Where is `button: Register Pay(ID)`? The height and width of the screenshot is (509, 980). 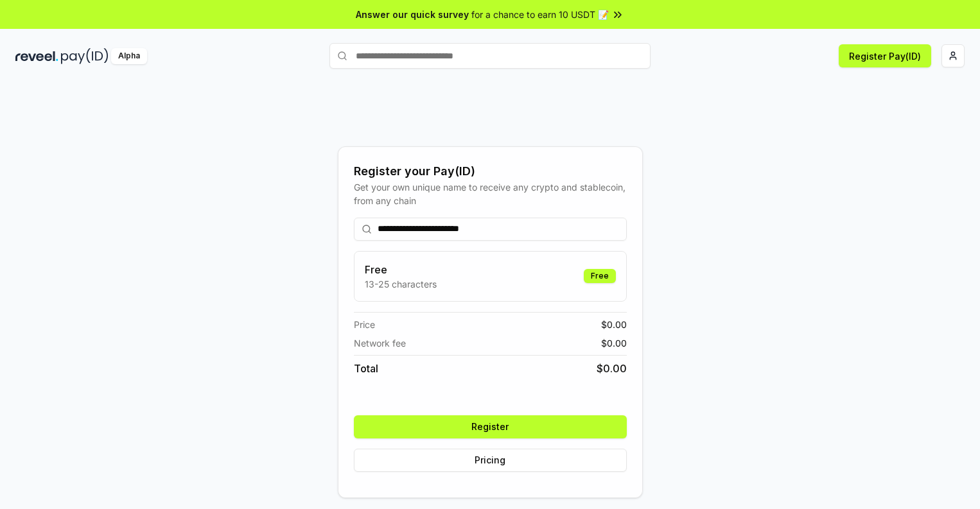 button: Register Pay(ID) is located at coordinates (884, 56).